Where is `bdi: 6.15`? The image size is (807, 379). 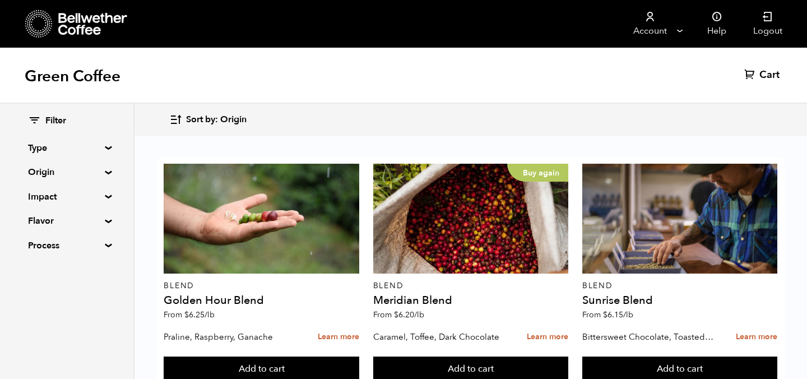
bdi: 6.15 is located at coordinates (618, 314).